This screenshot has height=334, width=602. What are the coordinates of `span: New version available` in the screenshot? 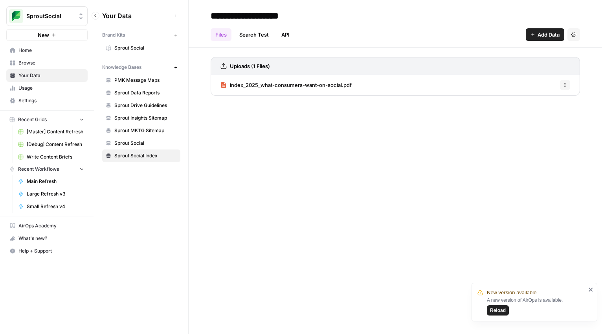 It's located at (512, 292).